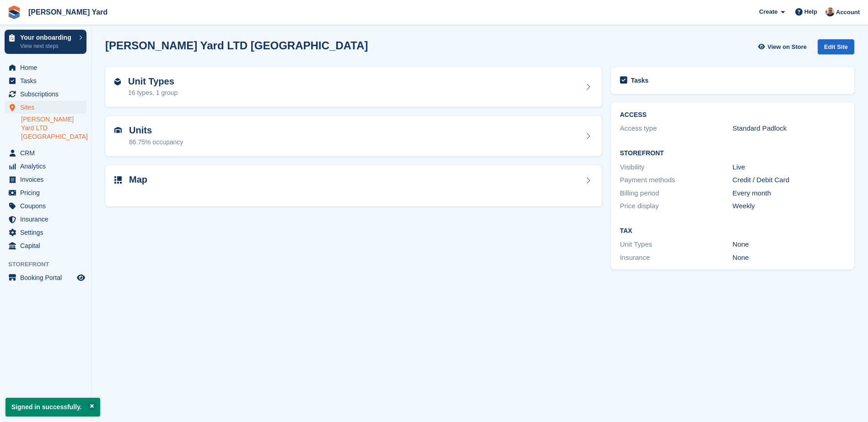 The width and height of the screenshot is (868, 422). I want to click on h2: Map, so click(138, 179).